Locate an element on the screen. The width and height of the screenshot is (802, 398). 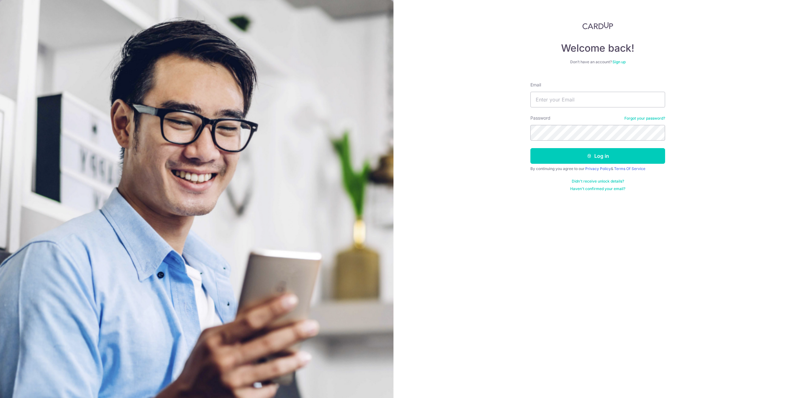
a: Sign up is located at coordinates (619, 62).